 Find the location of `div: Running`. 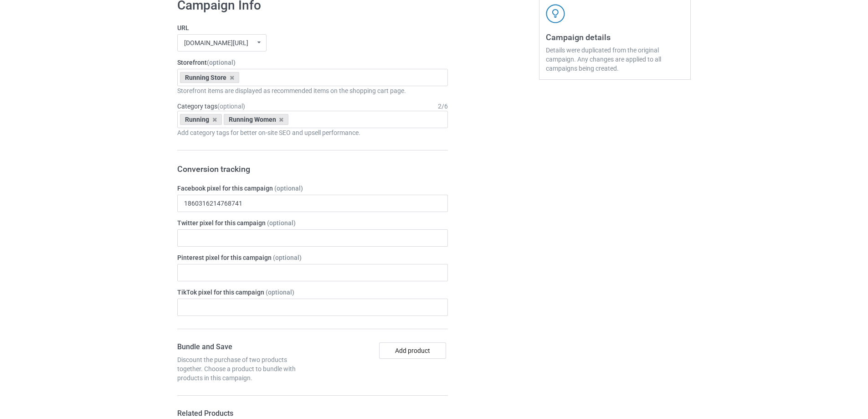

div: Running is located at coordinates (201, 119).